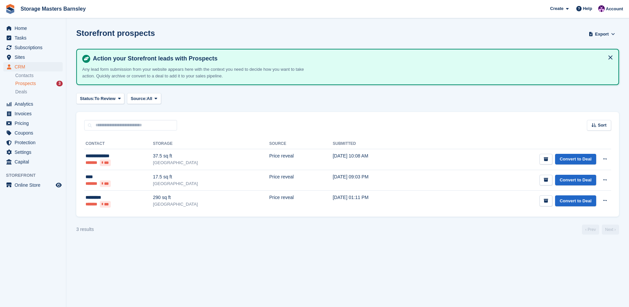  What do you see at coordinates (59, 83) in the screenshot?
I see `div: 3` at bounding box center [59, 83].